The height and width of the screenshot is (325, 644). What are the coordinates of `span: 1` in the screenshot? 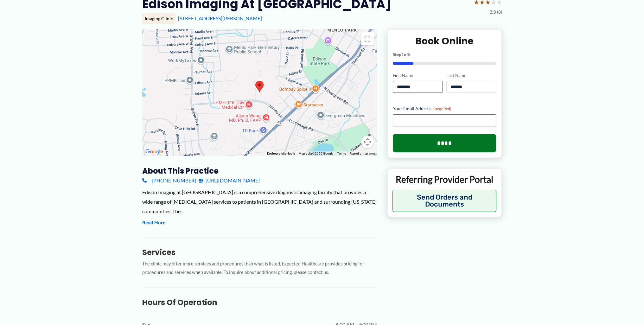 It's located at (403, 54).